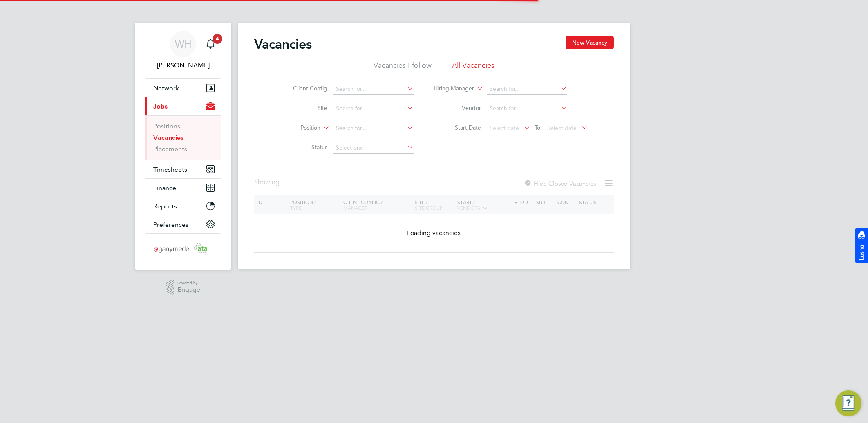 The width and height of the screenshot is (868, 423). Describe the element at coordinates (183, 225) in the screenshot. I see `button: Preferences` at that location.